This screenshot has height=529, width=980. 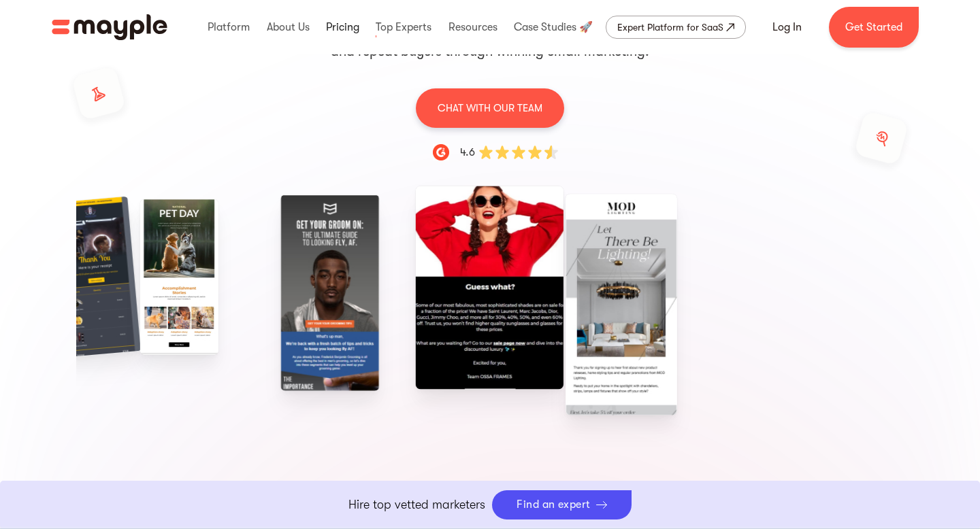 What do you see at coordinates (468, 153) in the screenshot?
I see `div: 4.6` at bounding box center [468, 153].